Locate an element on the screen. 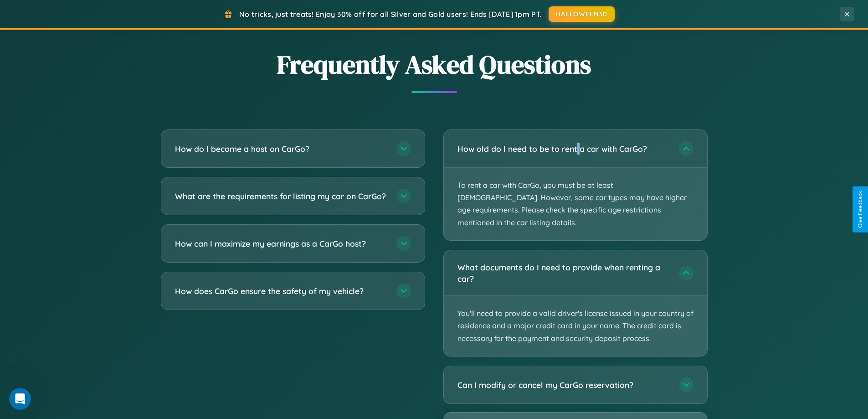 This screenshot has width=868, height=419. h3: How do I become a host on CarGo? is located at coordinates (281, 148).